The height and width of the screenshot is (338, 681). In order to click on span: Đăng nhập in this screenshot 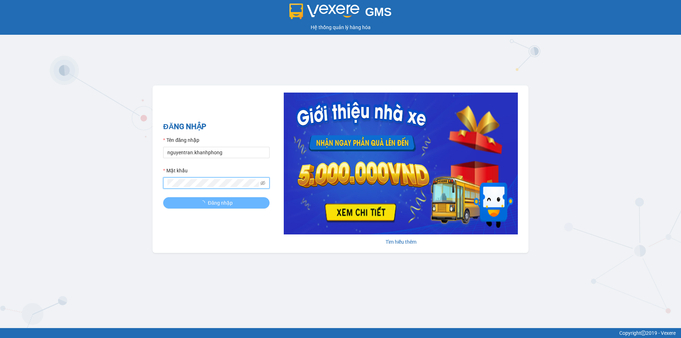, I will do `click(220, 203)`.